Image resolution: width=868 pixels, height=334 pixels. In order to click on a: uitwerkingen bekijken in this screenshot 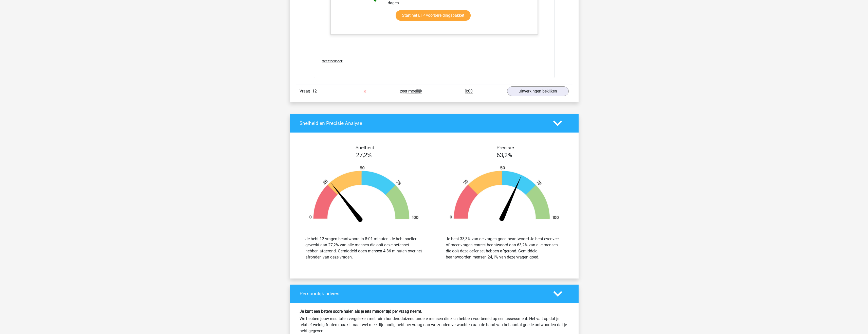, I will do `click(537, 91)`.